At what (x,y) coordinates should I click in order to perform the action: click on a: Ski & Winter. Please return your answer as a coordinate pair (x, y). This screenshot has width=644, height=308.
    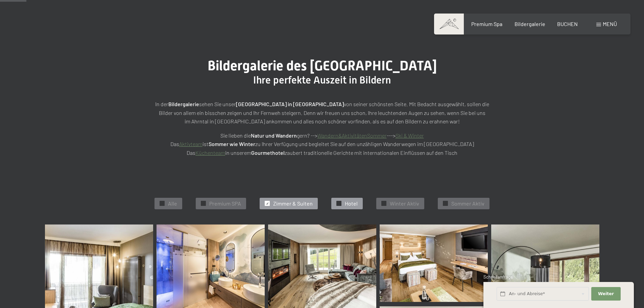
    Looking at the image, I should click on (410, 135).